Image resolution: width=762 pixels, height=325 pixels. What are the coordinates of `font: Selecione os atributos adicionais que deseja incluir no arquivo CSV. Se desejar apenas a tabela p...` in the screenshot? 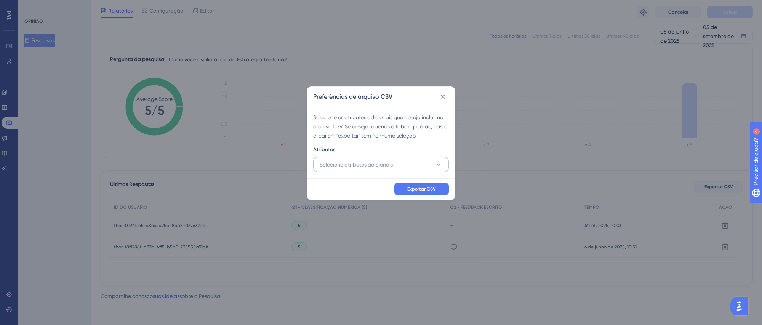 It's located at (380, 127).